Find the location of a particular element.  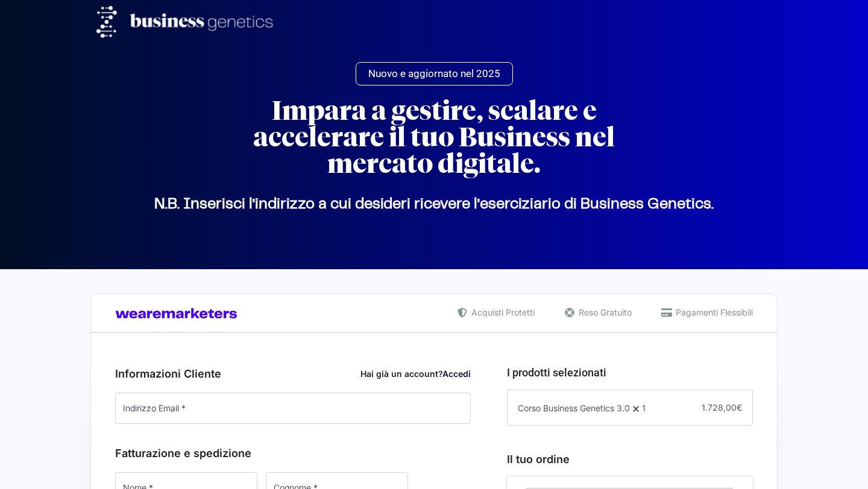

span: Pagamenti Flessibili is located at coordinates (713, 312).